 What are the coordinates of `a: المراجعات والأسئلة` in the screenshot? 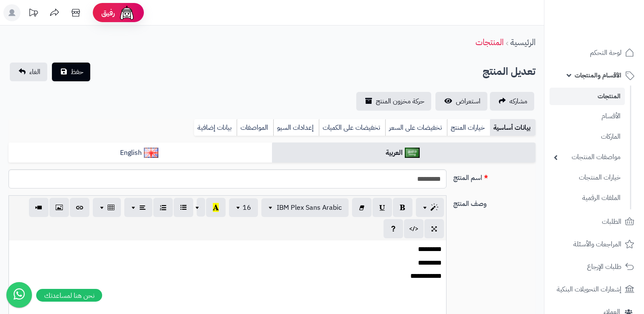 It's located at (594, 244).